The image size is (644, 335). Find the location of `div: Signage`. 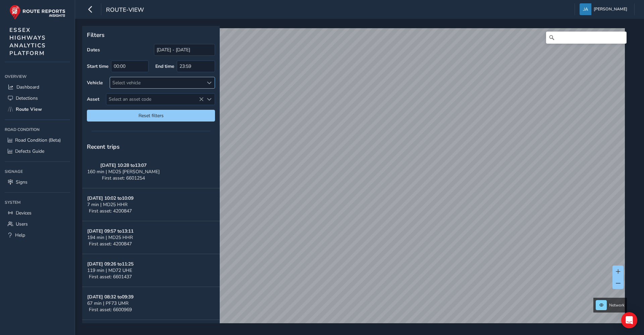

div: Signage is located at coordinates (37, 172).